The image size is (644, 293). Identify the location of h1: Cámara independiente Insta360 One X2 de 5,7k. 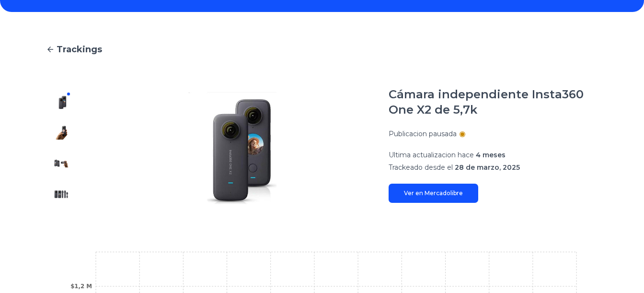
(493, 102).